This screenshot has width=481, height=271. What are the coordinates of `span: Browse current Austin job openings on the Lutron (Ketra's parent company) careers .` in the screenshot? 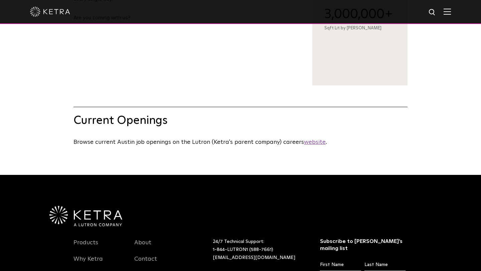 It's located at (200, 142).